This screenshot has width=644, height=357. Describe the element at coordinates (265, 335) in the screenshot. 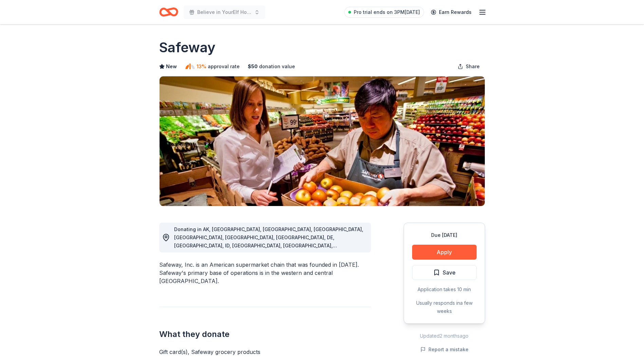

I see `h2: What they donate` at that location.